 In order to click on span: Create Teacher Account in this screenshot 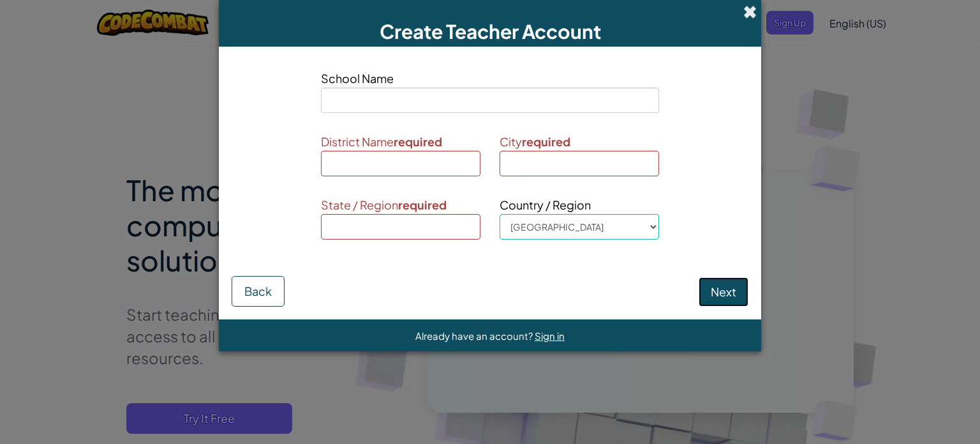, I will do `click(490, 32)`.